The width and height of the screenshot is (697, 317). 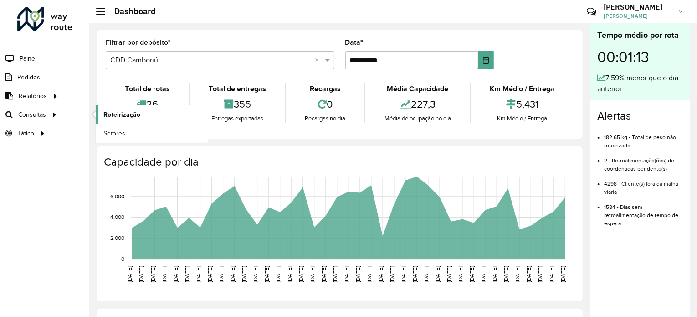 I want to click on li: 1584 - Dias sem retroalimentação de tempo de espera, so click(x=643, y=211).